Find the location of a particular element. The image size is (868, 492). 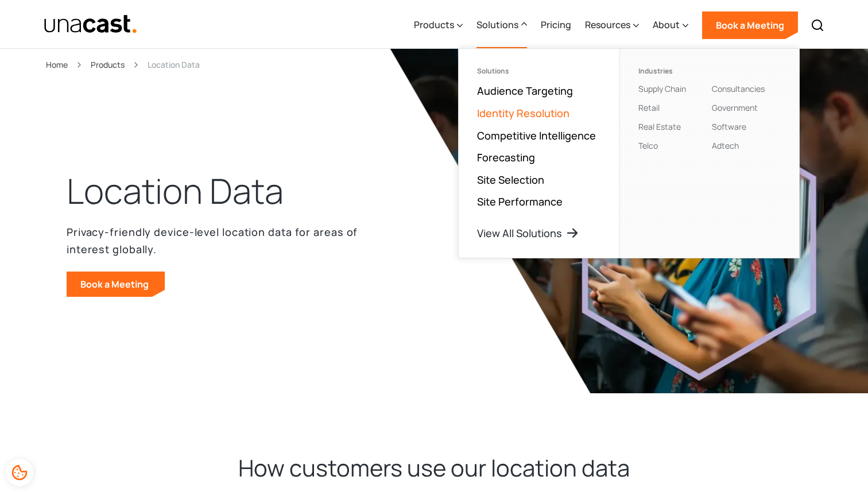

a: Site Performance is located at coordinates (519, 202).